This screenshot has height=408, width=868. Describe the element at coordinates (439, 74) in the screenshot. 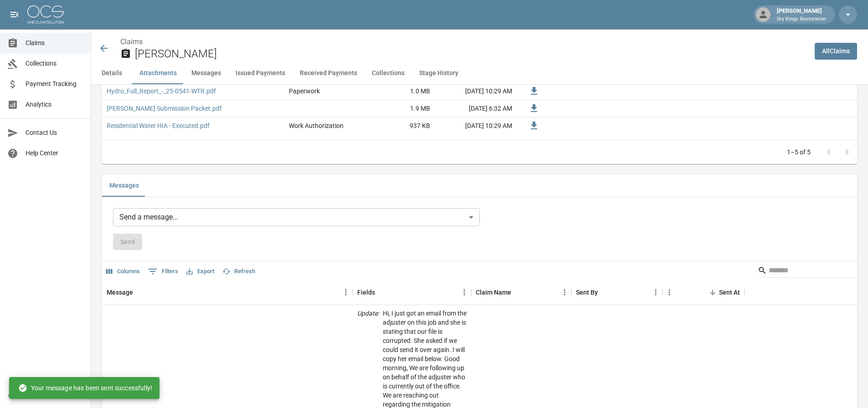

I see `button: Stage History` at that location.